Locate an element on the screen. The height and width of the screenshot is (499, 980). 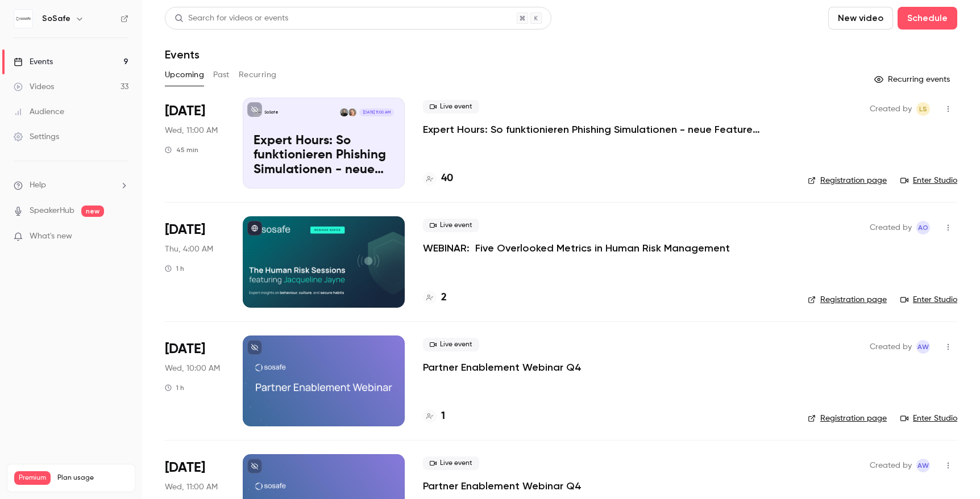
div: 45 min is located at coordinates (181, 150).